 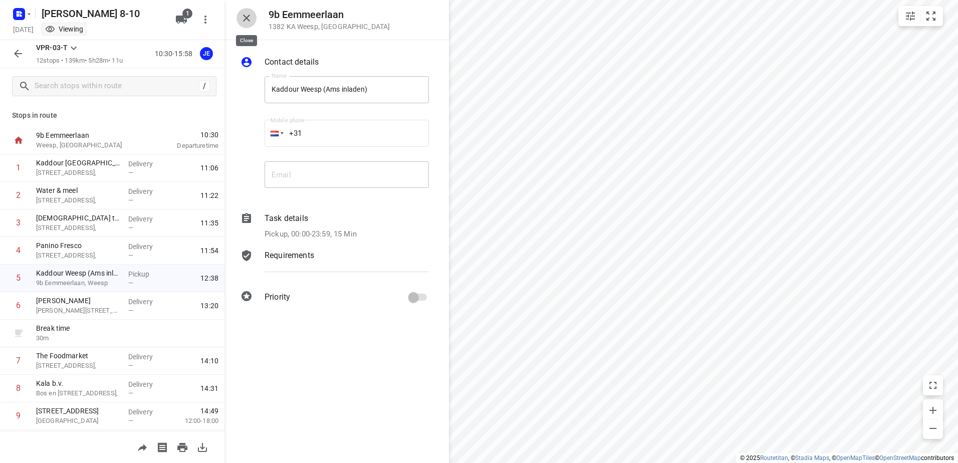 What do you see at coordinates (277, 297) in the screenshot?
I see `p: Priority` at bounding box center [277, 297].